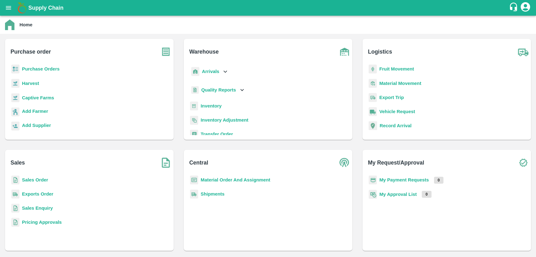 This screenshot has height=257, width=536. Describe the element at coordinates (38, 194) in the screenshot. I see `a: Exports Order` at that location.